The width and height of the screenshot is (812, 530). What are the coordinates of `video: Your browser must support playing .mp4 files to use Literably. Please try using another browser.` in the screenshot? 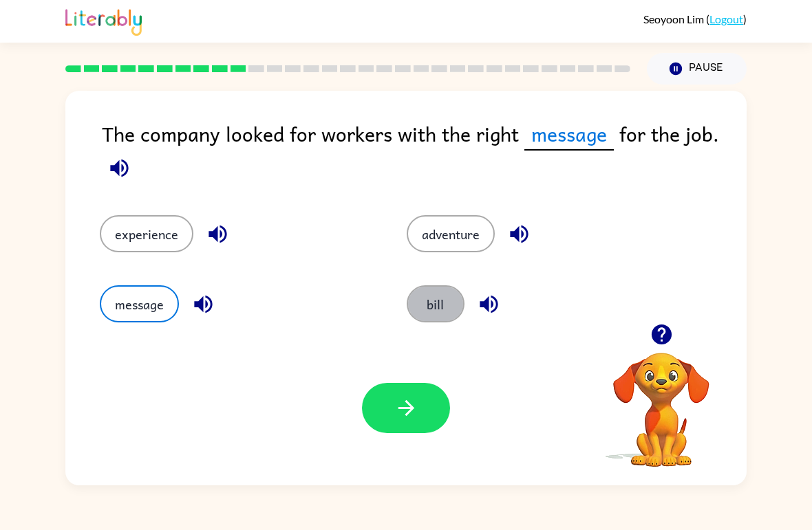 It's located at (661, 400).